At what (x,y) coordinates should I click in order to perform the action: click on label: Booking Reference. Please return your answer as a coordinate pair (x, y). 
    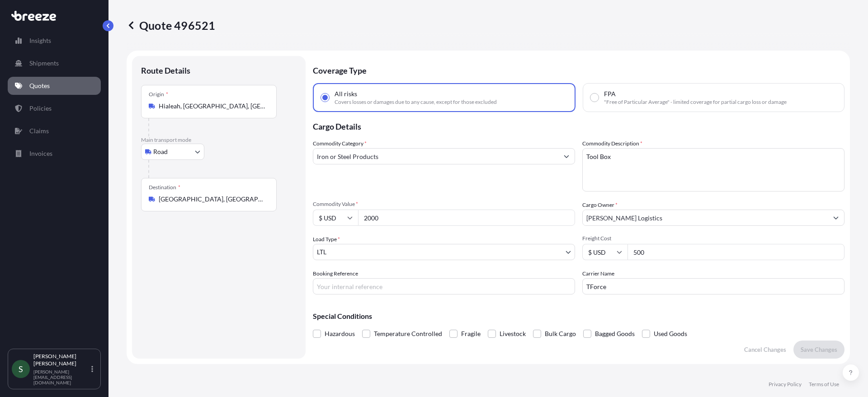
    Looking at the image, I should click on (336, 274).